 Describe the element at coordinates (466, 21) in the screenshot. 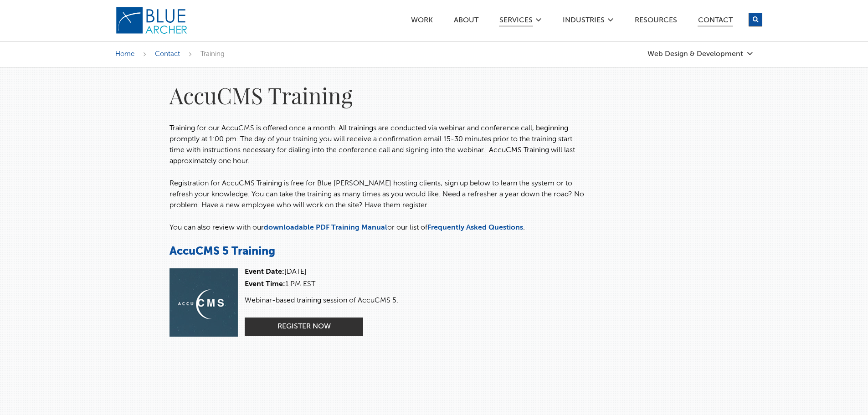

I see `a: ABOUT` at that location.